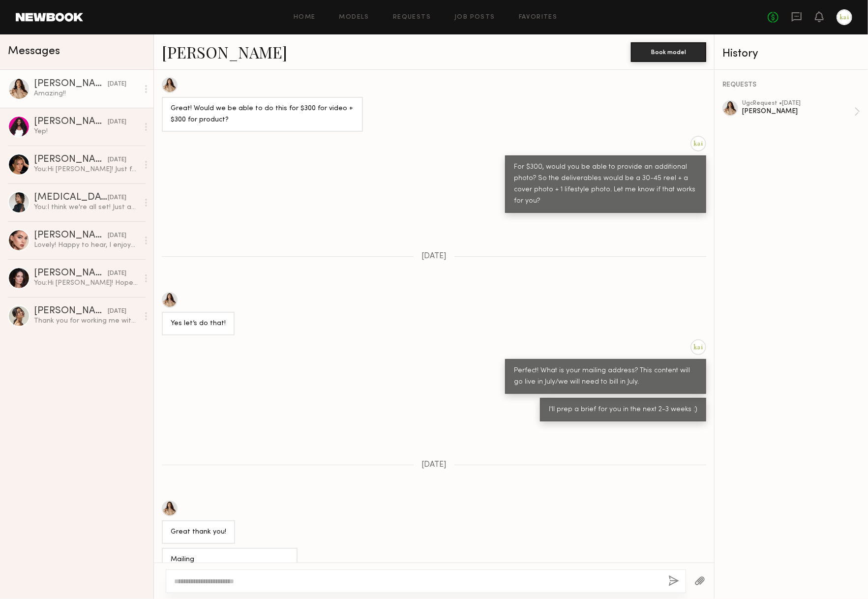 Image resolution: width=868 pixels, height=599 pixels. What do you see at coordinates (791, 53) in the screenshot?
I see `div: History` at bounding box center [791, 53].